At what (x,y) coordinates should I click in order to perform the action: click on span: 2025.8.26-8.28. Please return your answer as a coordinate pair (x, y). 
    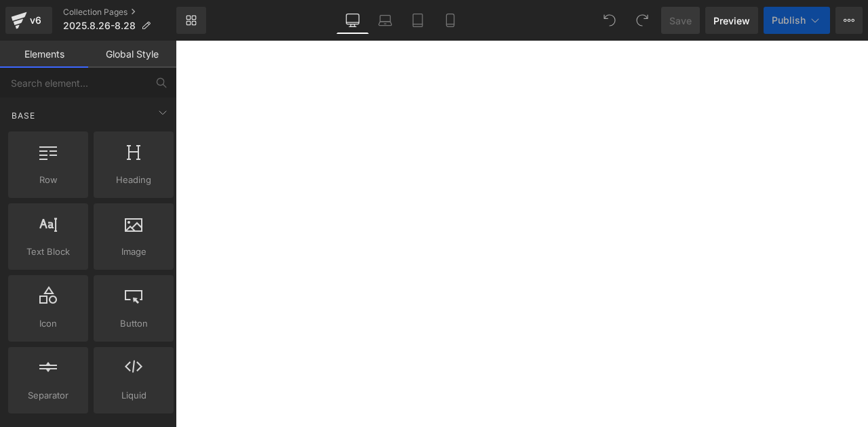
    Looking at the image, I should click on (99, 26).